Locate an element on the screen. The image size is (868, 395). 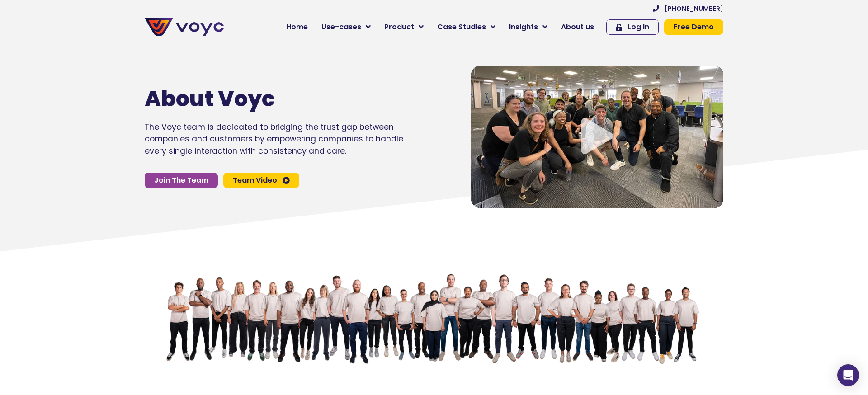
span: Product is located at coordinates (399, 27).